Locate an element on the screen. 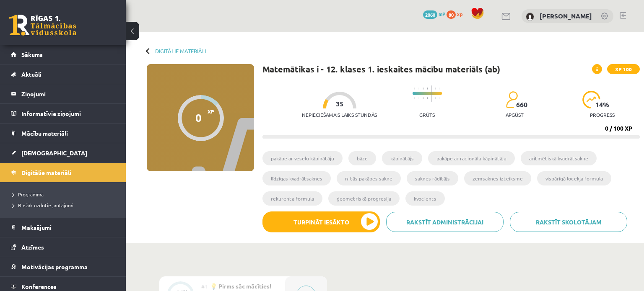 This screenshot has width=644, height=291. span: Aktuāli is located at coordinates (31, 74).